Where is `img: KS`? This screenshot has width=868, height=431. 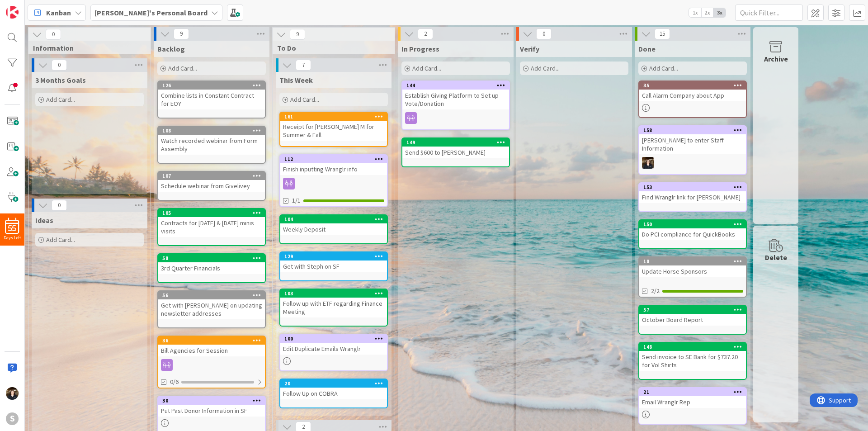 img: KS is located at coordinates (648, 163).